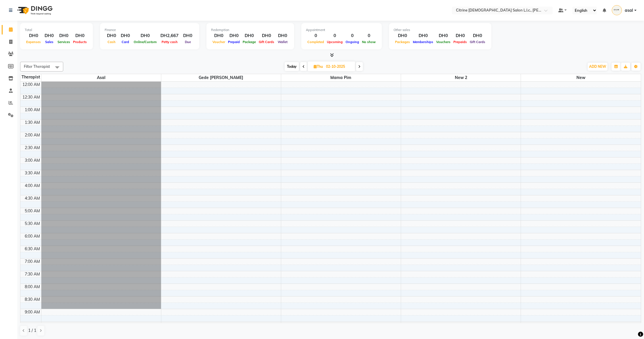  I want to click on span: Sales, so click(49, 42).